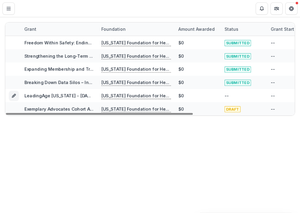 This screenshot has height=213, width=300. Describe the element at coordinates (232, 109) in the screenshot. I see `span: DRAFT` at that location.